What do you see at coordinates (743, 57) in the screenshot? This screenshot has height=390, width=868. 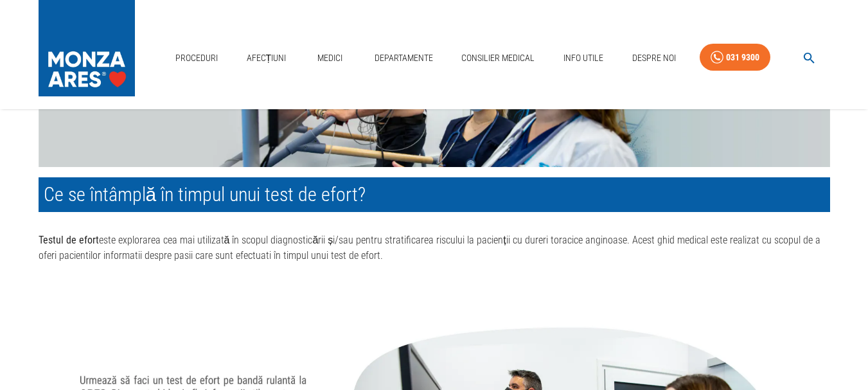 I see `div: 031 9300` at bounding box center [743, 57].